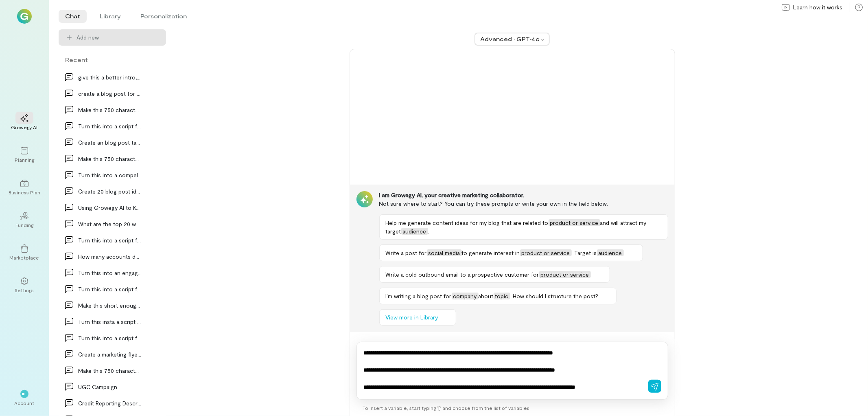  Describe the element at coordinates (110, 16) in the screenshot. I see `li: Library` at that location.